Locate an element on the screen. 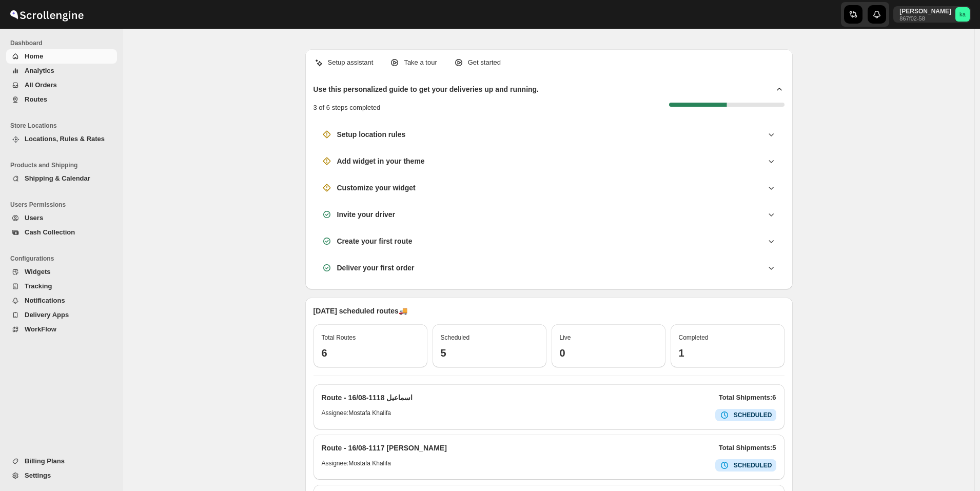  span: khaled alrashidi is located at coordinates (963, 14).